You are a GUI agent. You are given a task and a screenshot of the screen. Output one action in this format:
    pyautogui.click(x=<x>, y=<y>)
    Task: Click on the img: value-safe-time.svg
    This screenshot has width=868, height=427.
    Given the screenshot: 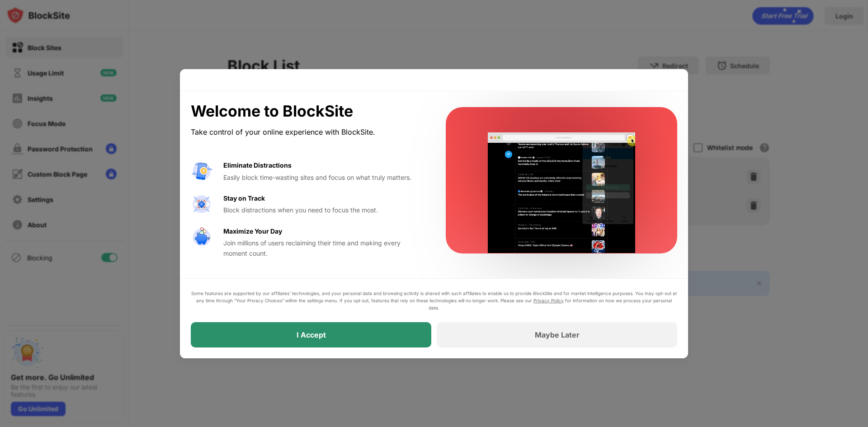 What is the action you would take?
    pyautogui.click(x=201, y=237)
    